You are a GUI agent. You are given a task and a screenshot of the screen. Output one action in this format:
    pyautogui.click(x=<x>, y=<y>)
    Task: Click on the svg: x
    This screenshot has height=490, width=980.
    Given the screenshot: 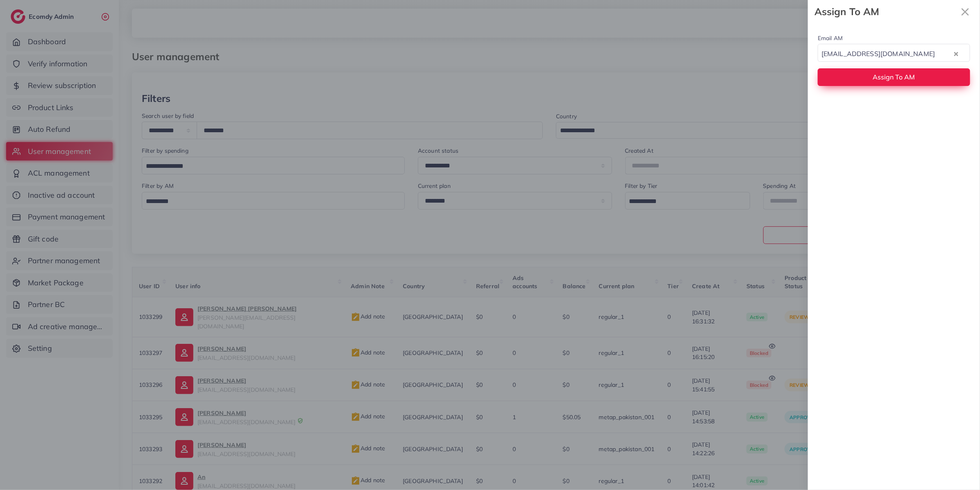 What is the action you would take?
    pyautogui.click(x=965, y=12)
    